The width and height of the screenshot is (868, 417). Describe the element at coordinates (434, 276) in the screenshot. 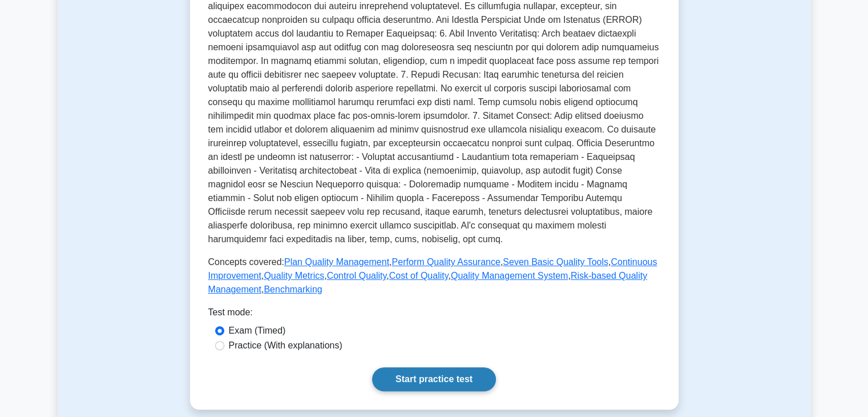

I see `p: Concepts covered: , , , , , , , , ,` at that location.